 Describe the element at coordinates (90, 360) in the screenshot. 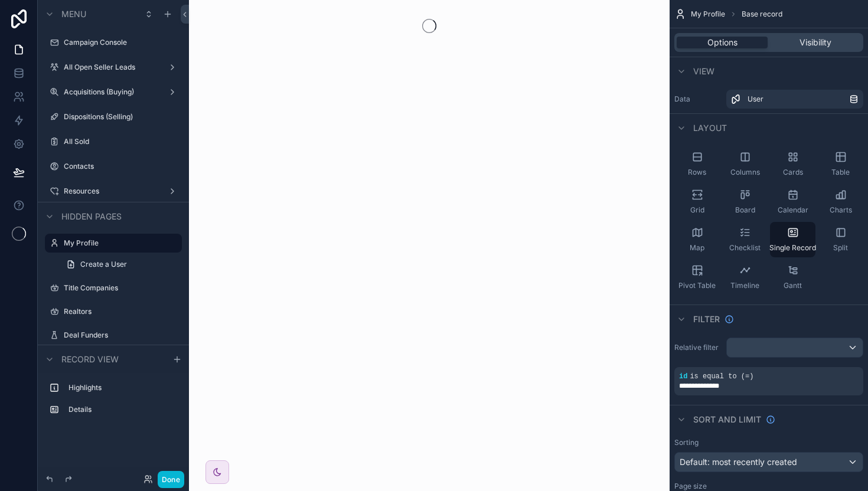

I see `span: Record view` at that location.